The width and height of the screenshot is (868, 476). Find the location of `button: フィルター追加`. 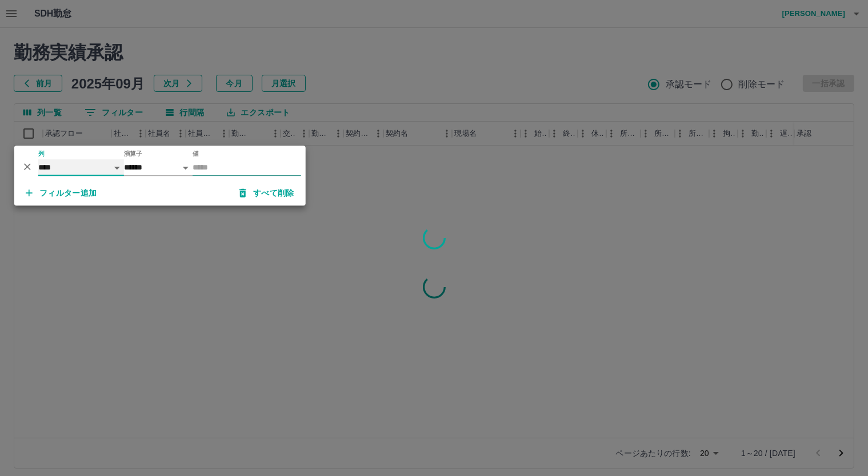

button: フィルター追加 is located at coordinates (61, 193).